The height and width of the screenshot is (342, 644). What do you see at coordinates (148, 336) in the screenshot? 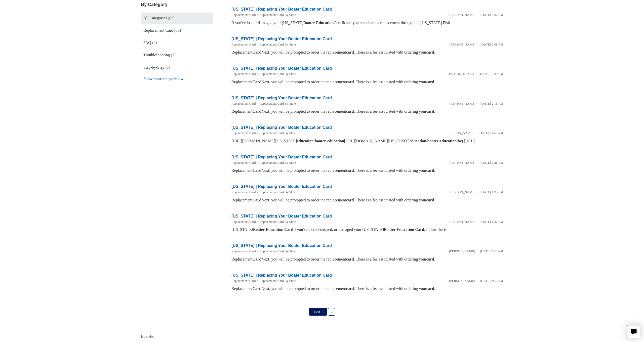
I see `a: Boat-Ed` at bounding box center [148, 336].